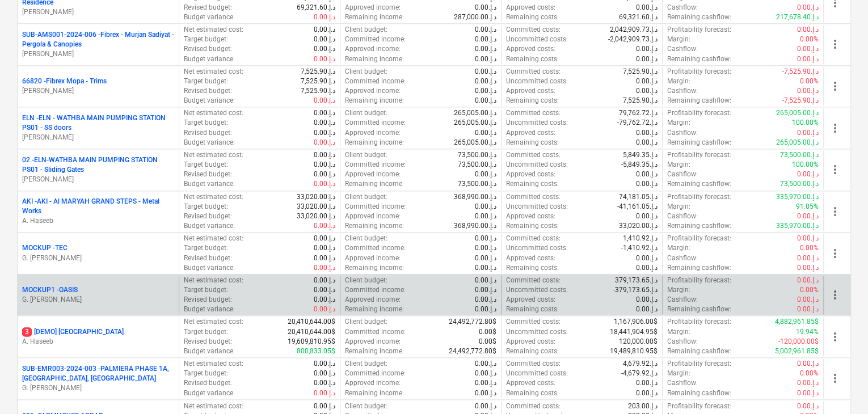 The width and height of the screenshot is (868, 414). I want to click on p: 19,609,810.95$, so click(311, 341).